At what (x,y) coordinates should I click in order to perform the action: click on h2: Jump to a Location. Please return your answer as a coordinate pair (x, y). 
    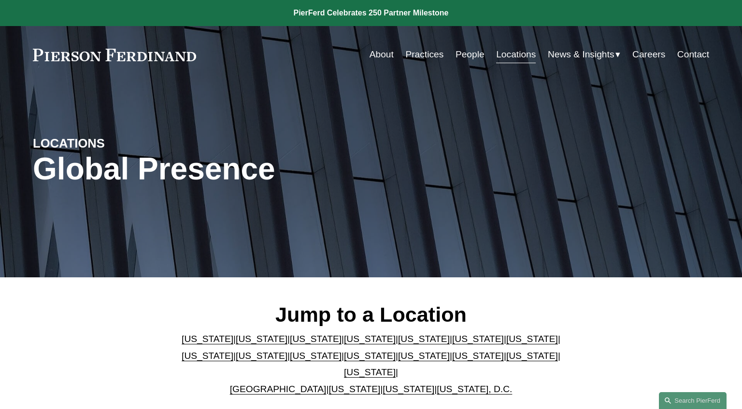
    Looking at the image, I should click on (371, 315).